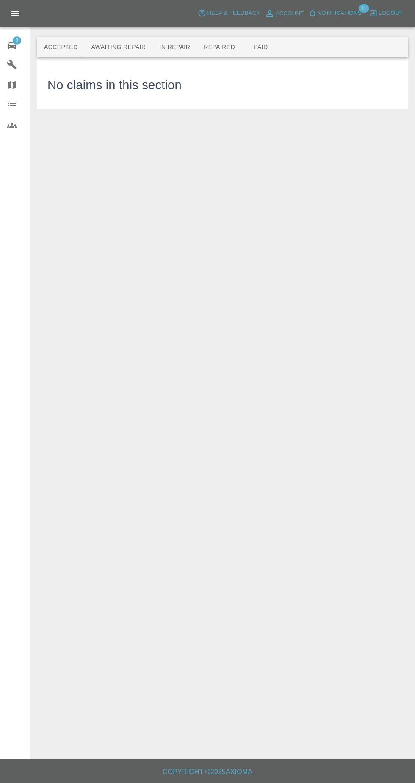 The width and height of the screenshot is (415, 783). What do you see at coordinates (233, 13) in the screenshot?
I see `span: Help & Feedback` at bounding box center [233, 13].